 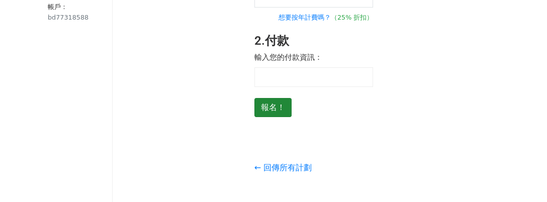 I want to click on font: 想要按年計費嗎？, so click(x=305, y=17).